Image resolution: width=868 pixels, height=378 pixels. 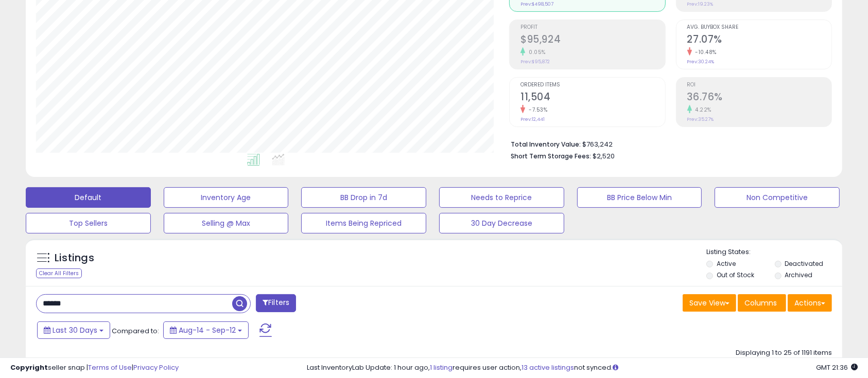 I want to click on h2: 27.07%, so click(x=759, y=40).